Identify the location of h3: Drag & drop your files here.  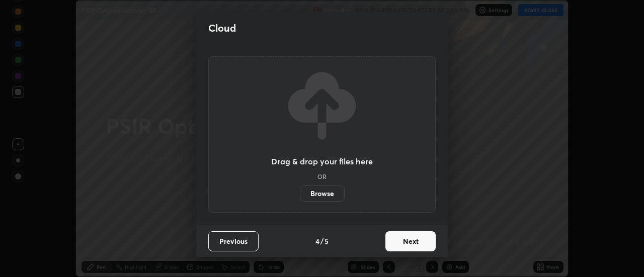
(322, 161).